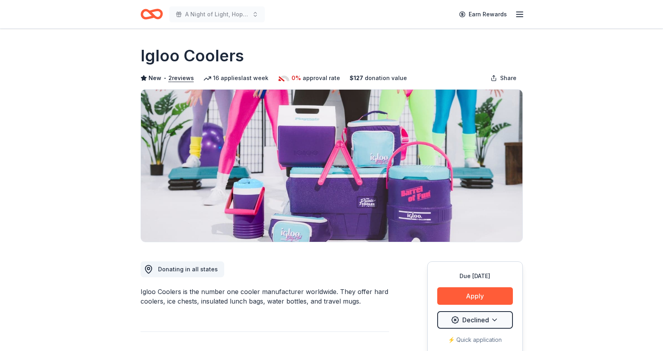 The width and height of the screenshot is (663, 351). I want to click on button: 2reviews, so click(181, 78).